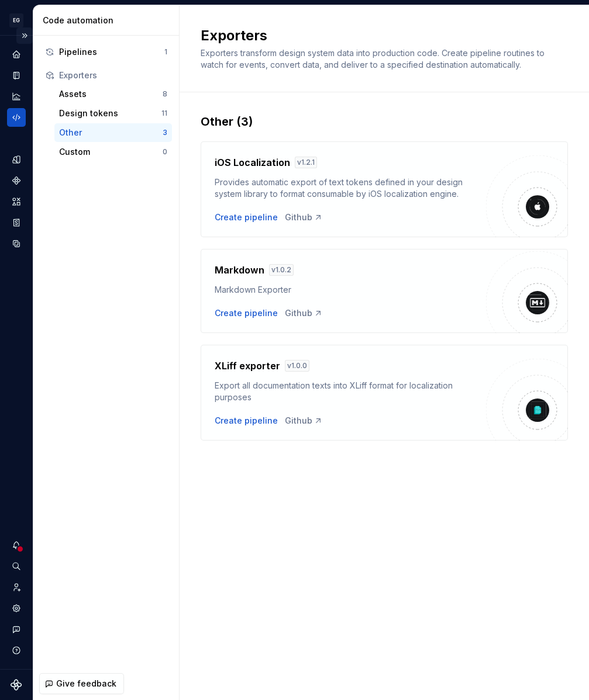  I want to click on button: EG, so click(16, 20).